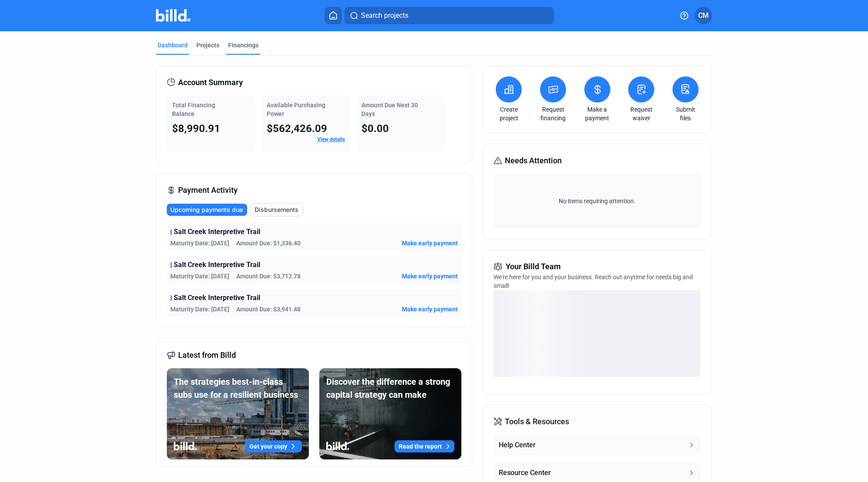 Image resolution: width=868 pixels, height=482 pixels. Describe the element at coordinates (208, 190) in the screenshot. I see `span: Payment Activity` at that location.